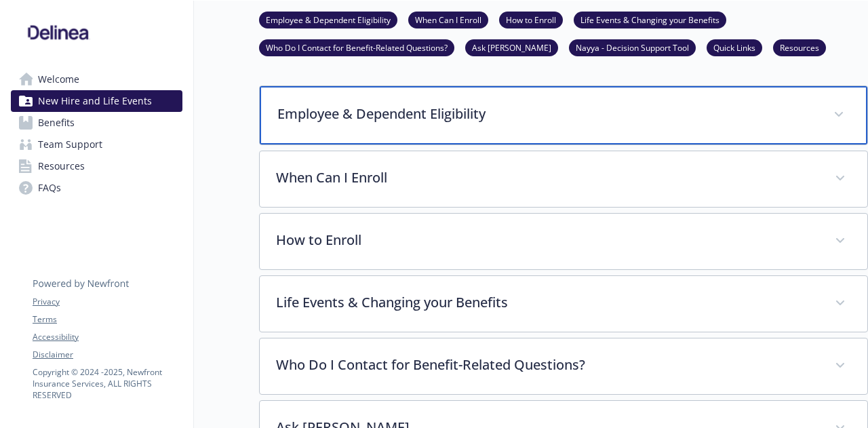  Describe the element at coordinates (563, 242) in the screenshot. I see `div: How to Enroll` at that location.